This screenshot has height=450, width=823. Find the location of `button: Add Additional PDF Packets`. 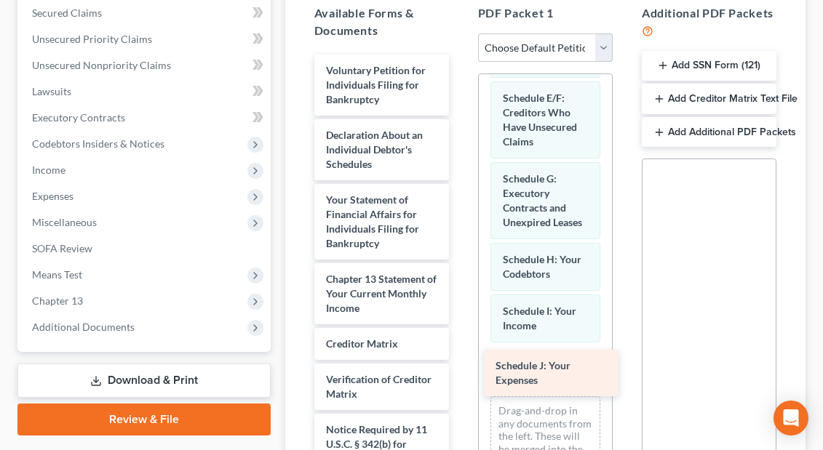

button: Add Additional PDF Packets is located at coordinates (709, 132).